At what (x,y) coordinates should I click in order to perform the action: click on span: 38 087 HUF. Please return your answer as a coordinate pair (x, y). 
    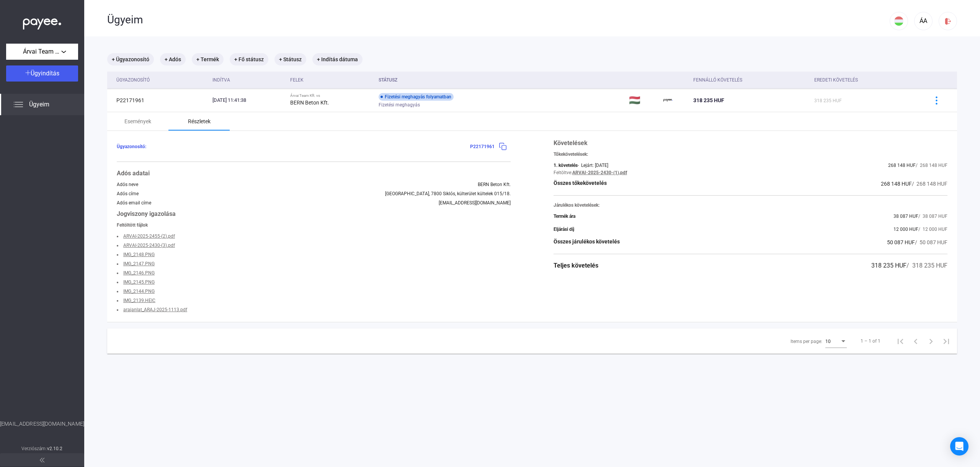
    Looking at the image, I should click on (905, 216).